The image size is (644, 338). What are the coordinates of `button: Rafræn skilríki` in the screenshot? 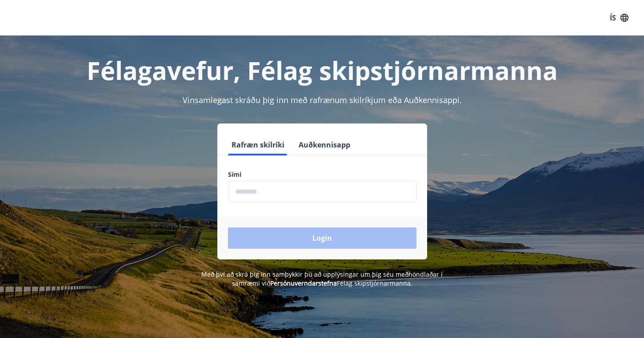 It's located at (258, 145).